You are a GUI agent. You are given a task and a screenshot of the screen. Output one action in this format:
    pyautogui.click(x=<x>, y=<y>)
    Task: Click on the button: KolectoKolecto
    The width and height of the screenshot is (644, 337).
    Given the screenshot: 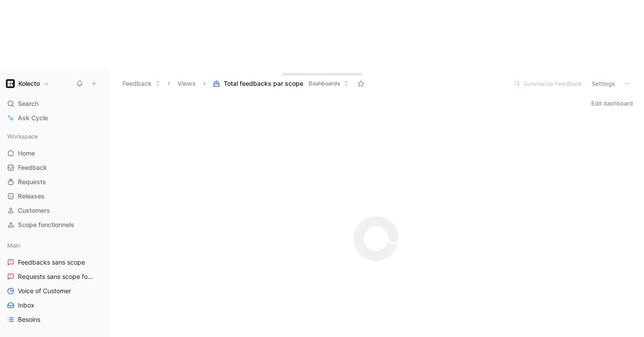 What is the action you would take?
    pyautogui.click(x=27, y=83)
    